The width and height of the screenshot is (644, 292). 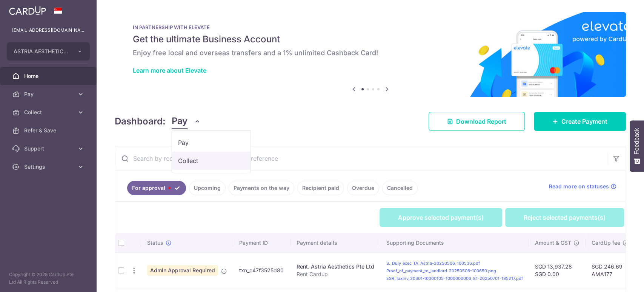 What do you see at coordinates (262, 243) in the screenshot?
I see `th: Payment ID` at bounding box center [262, 243].